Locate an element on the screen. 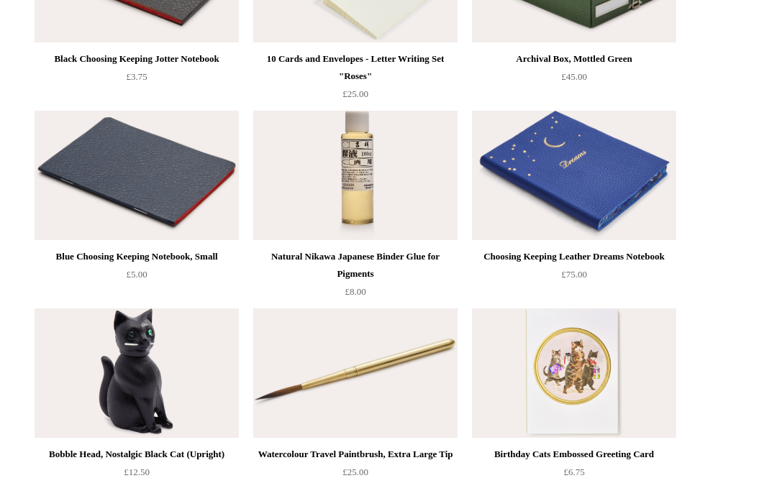 This screenshot has width=777, height=496. div: 10 Cards and Envelopes - Letter Writing Set "Roses" is located at coordinates (355, 68).